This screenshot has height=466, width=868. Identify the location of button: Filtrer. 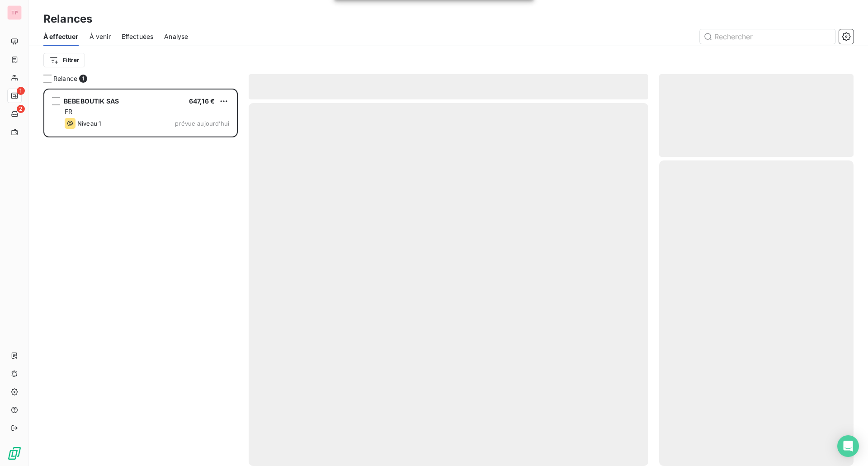
(64, 60).